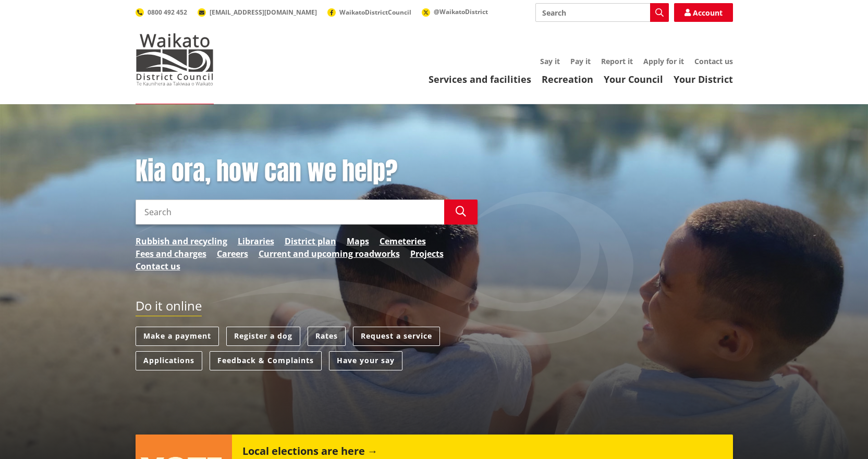 This screenshot has height=459, width=868. Describe the element at coordinates (461, 12) in the screenshot. I see `span: @WaikatoDistrict` at that location.